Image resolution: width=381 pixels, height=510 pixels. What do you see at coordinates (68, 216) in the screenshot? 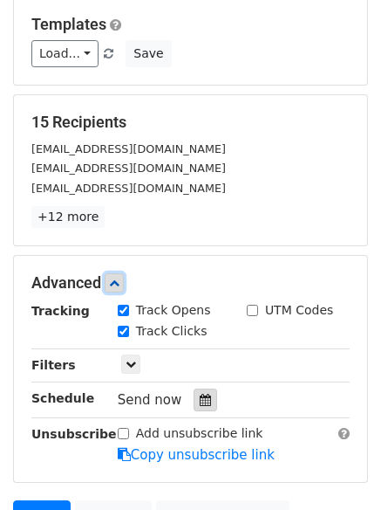
I see `a: +12 more` at bounding box center [68, 216].